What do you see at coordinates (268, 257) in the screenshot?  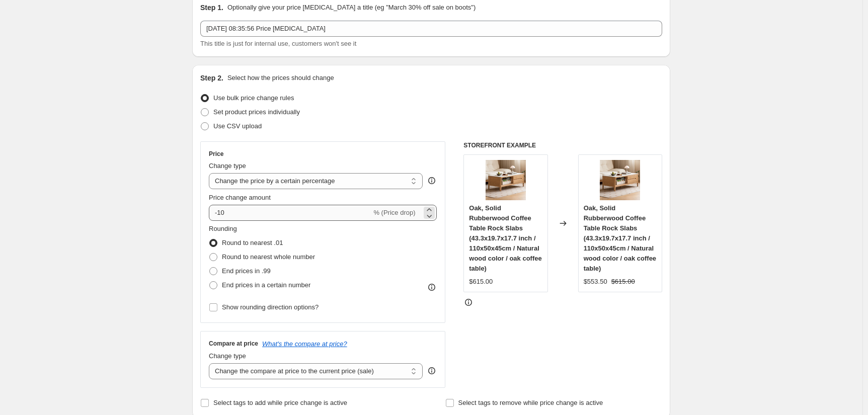 I see `span: Round to nearest whole number` at bounding box center [268, 257].